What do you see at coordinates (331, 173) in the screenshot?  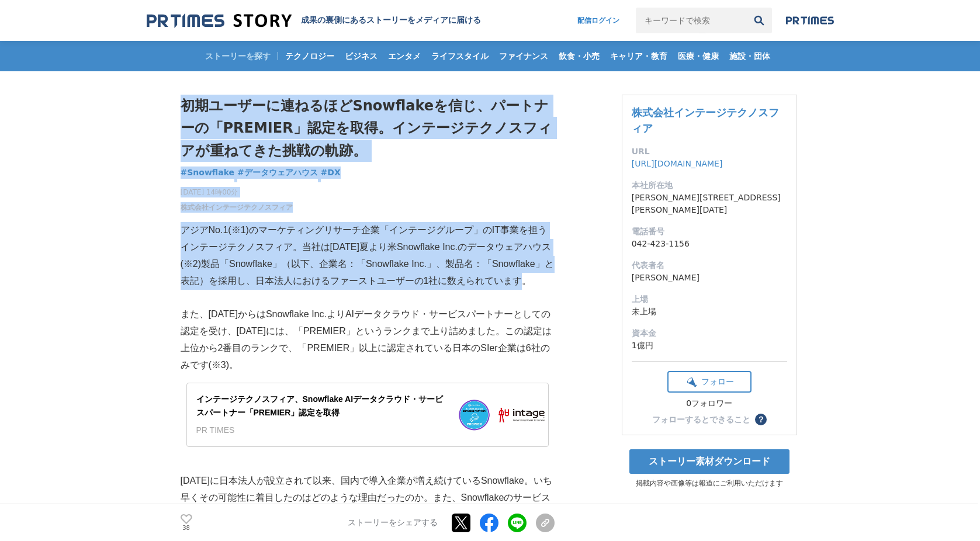 I see `span: #DX` at bounding box center [331, 173].